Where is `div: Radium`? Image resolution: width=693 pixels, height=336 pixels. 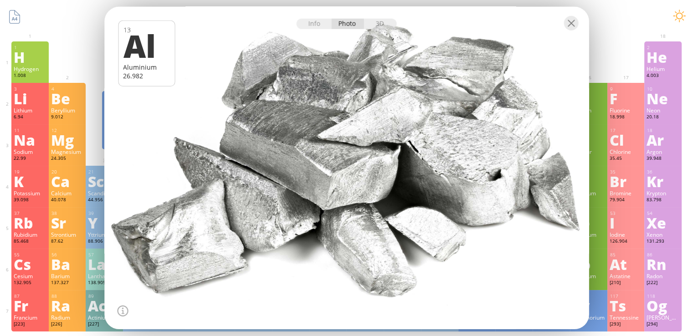 div: Radium is located at coordinates (67, 318).